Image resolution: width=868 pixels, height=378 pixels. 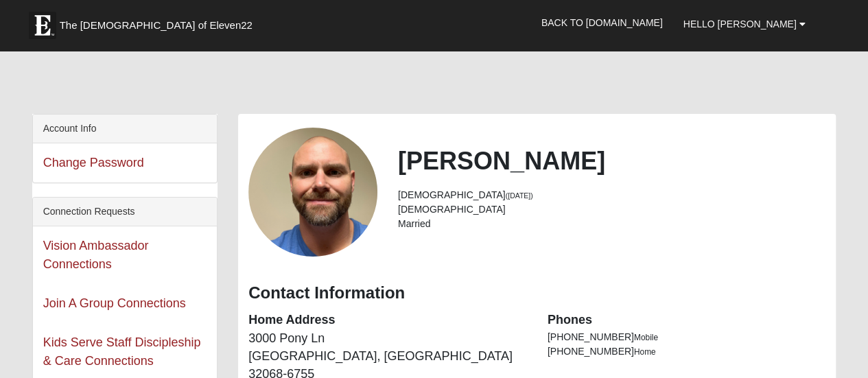 I want to click on a: Change Password, so click(x=93, y=162).